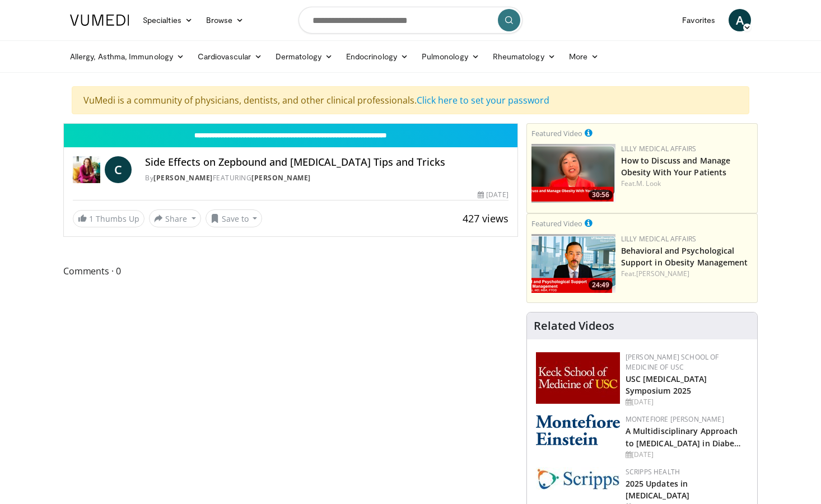  Describe the element at coordinates (410, 100) in the screenshot. I see `div: VuMedi is a community of physicians, dentists, and other clinical professionals.` at that location.